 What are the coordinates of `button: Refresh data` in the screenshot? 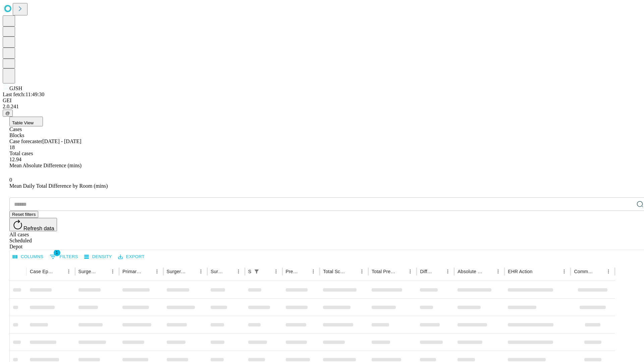 It's located at (33, 225).